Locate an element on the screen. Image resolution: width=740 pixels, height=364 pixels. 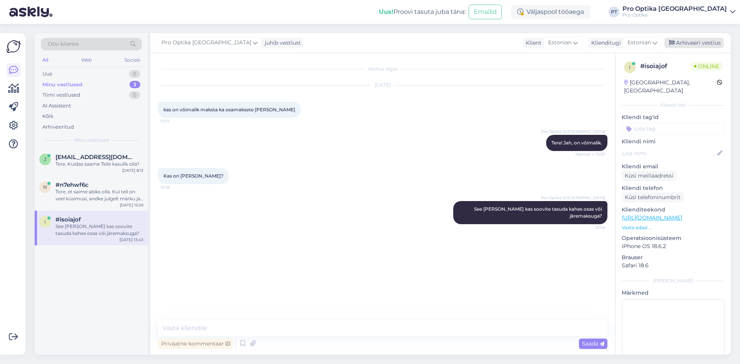
div: Socials is located at coordinates (132, 60).